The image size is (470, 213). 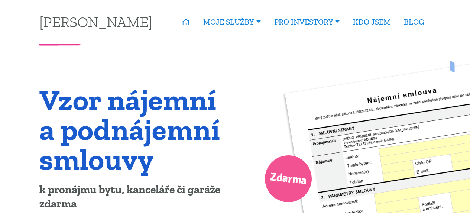 I want to click on h1: Vzor nájemní a podnájemní smlouvy, so click(x=134, y=129).